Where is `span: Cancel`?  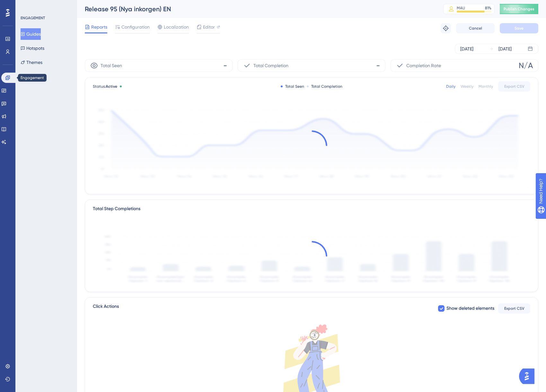
span: Cancel is located at coordinates (476, 28).